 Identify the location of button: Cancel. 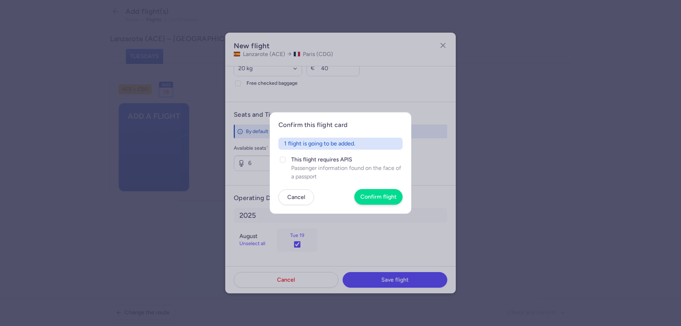
(296, 197).